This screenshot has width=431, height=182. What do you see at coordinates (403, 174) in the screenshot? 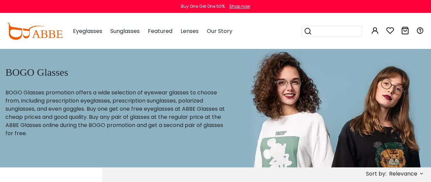
I see `span: Relevance` at bounding box center [403, 174].